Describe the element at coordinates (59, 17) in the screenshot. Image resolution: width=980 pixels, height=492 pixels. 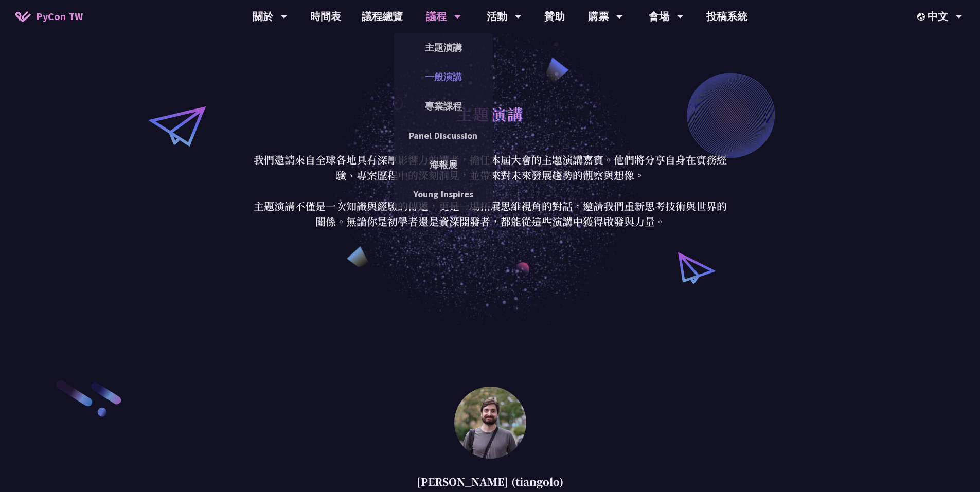
I see `span: PyCon TW` at that location.